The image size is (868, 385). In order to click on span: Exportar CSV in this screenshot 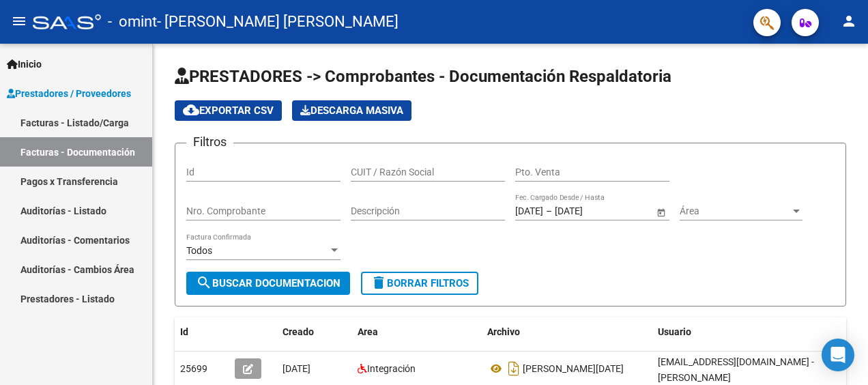, I will do `click(228, 111)`.